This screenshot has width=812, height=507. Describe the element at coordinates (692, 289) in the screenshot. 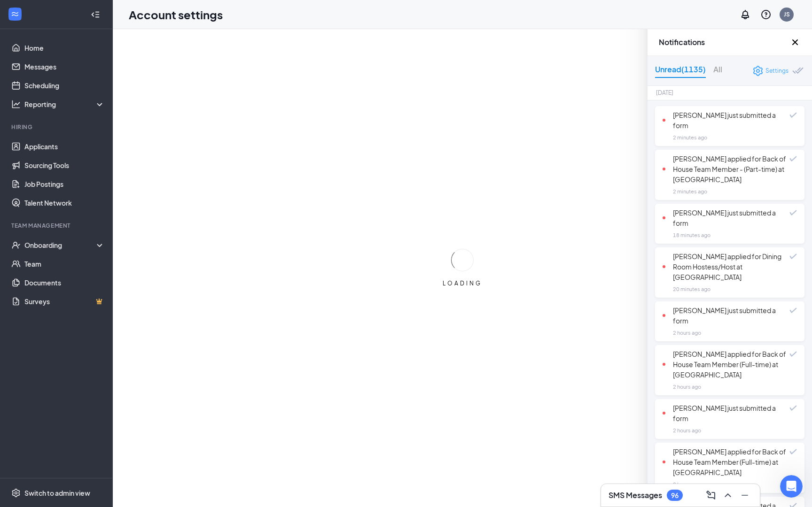

I see `div: 20 minutes ago` at that location.